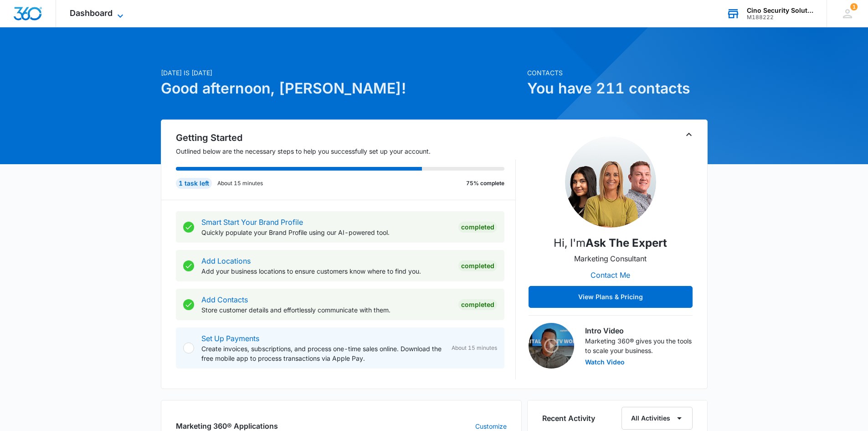 This screenshot has height=431, width=868. I want to click on span: About 15 minutes, so click(474, 348).